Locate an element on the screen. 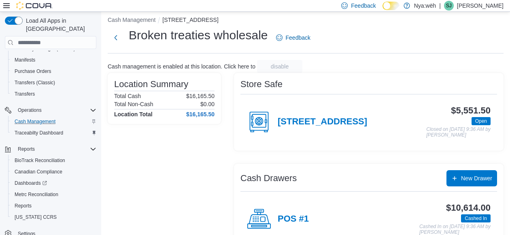  button: Canadian Compliance is located at coordinates (54, 172).